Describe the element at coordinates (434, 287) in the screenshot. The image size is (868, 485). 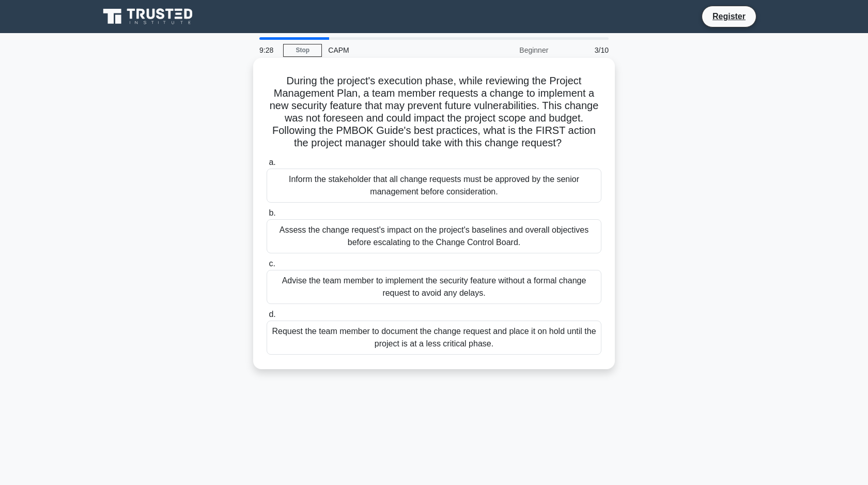
I see `div: Advise the team member to implement the security feature without a formal change request to avoid...` at that location.